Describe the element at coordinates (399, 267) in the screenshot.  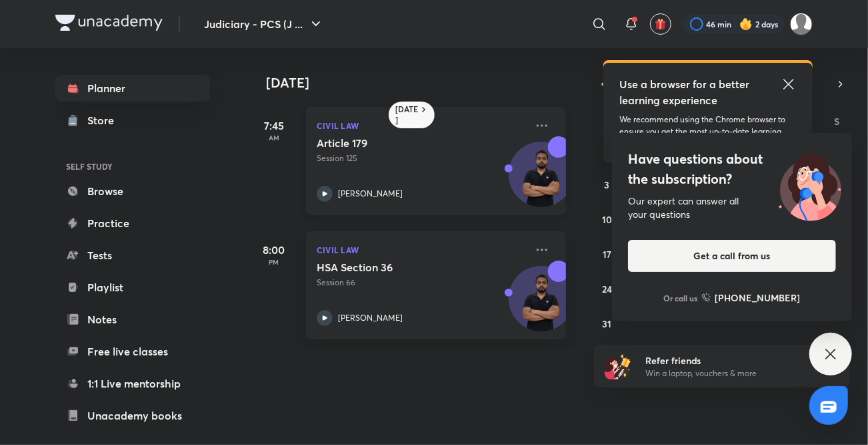
I see `h5: HSA Section 36` at that location.